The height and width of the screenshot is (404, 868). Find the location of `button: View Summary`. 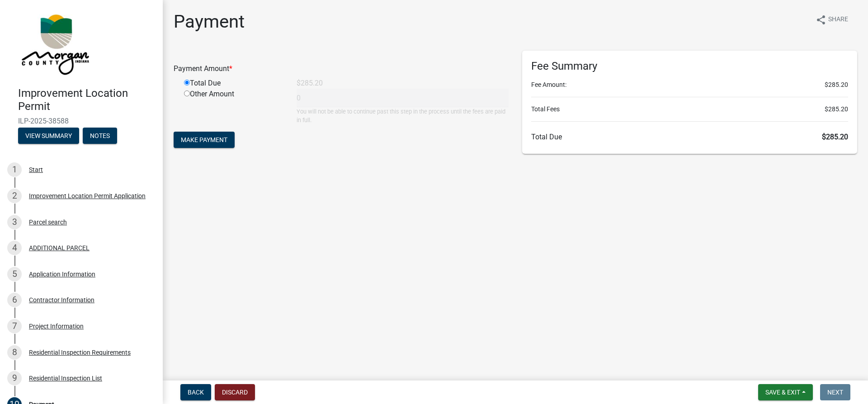

button: View Summary is located at coordinates (49, 135).